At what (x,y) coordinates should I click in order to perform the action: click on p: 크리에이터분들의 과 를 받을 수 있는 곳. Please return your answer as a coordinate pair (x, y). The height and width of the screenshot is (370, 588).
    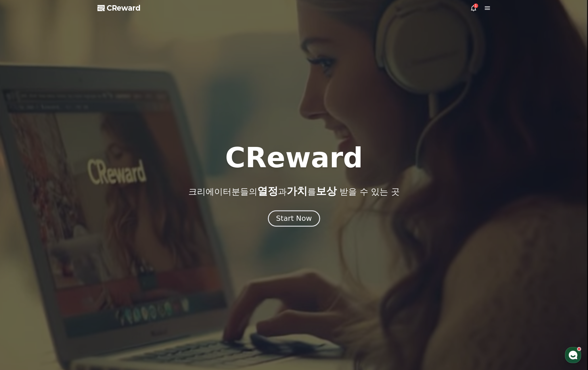
    Looking at the image, I should click on (294, 191).